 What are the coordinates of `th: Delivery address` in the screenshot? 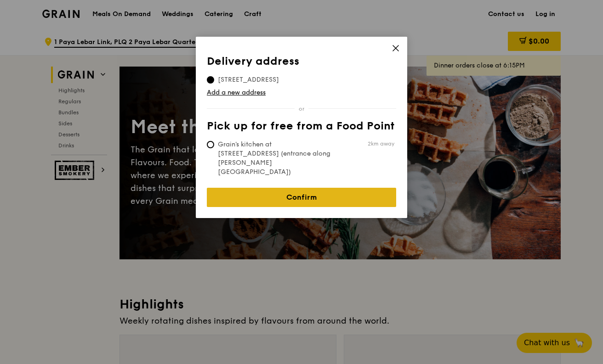 It's located at (301, 63).